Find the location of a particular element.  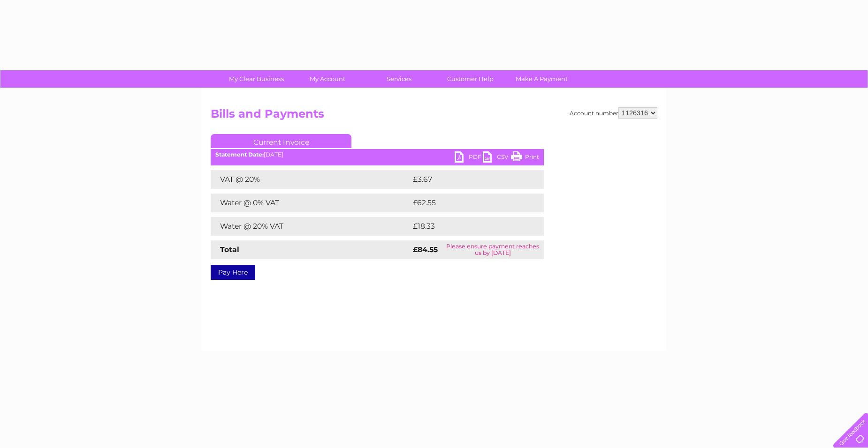

h2: Bills and Payments is located at coordinates (434, 116).